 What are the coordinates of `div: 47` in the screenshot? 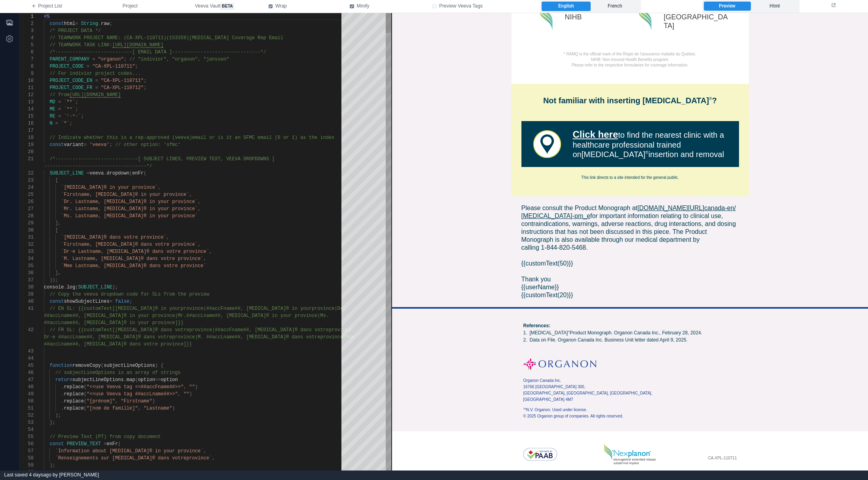 It's located at (27, 380).